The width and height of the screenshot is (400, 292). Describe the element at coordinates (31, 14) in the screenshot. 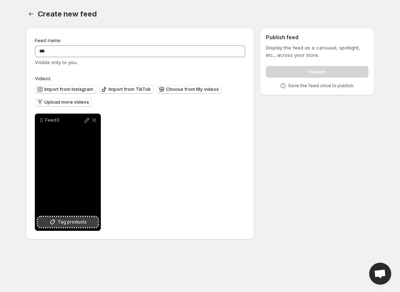

I see `button: Settings` at that location.